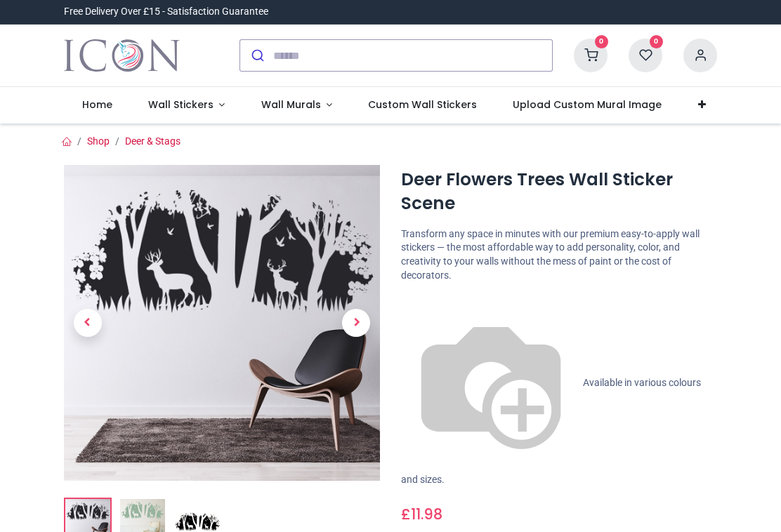 The width and height of the screenshot is (781, 532). I want to click on button: Submit, so click(257, 55).